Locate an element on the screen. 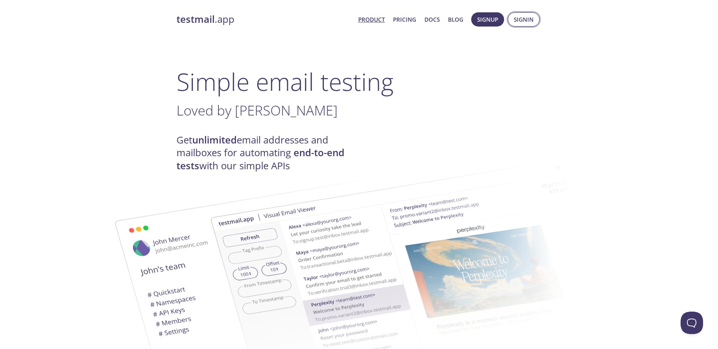 This screenshot has width=718, height=349. button: Signup is located at coordinates (488, 19).